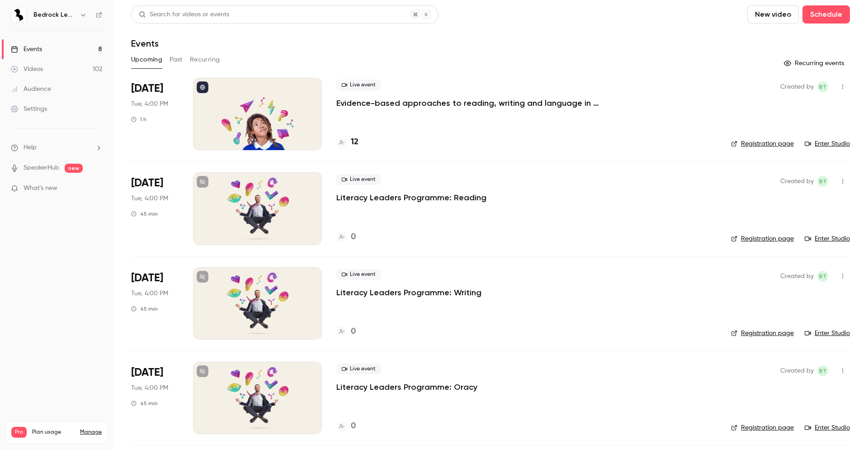 The image size is (868, 449). I want to click on h1: Events, so click(145, 43).